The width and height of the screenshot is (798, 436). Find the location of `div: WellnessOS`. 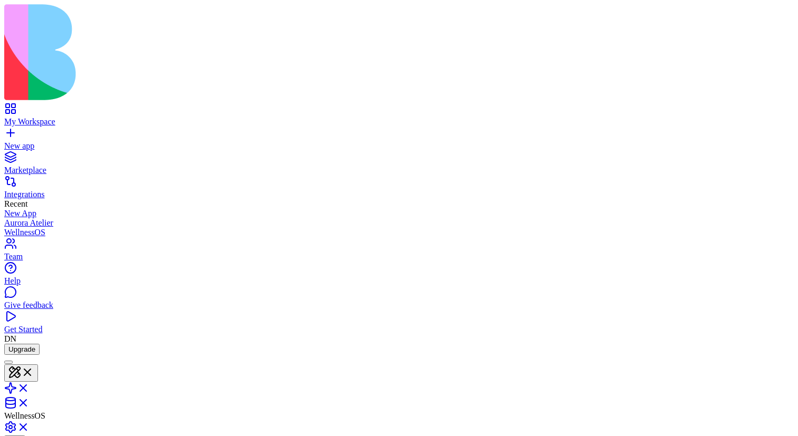

div: WellnessOS is located at coordinates (399, 233).